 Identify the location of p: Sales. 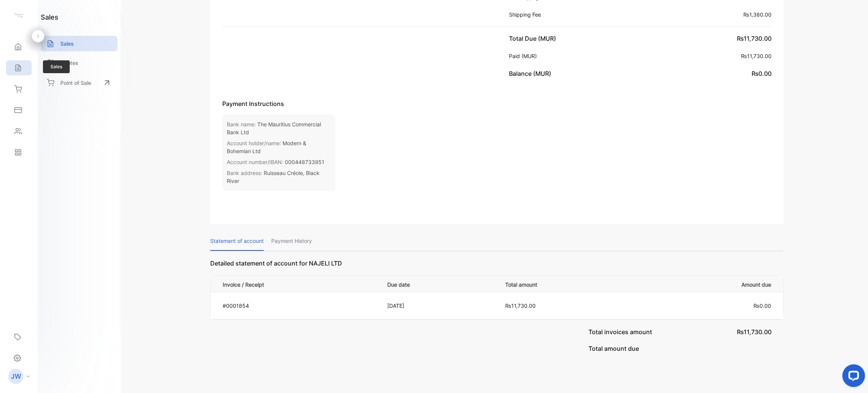
(67, 44).